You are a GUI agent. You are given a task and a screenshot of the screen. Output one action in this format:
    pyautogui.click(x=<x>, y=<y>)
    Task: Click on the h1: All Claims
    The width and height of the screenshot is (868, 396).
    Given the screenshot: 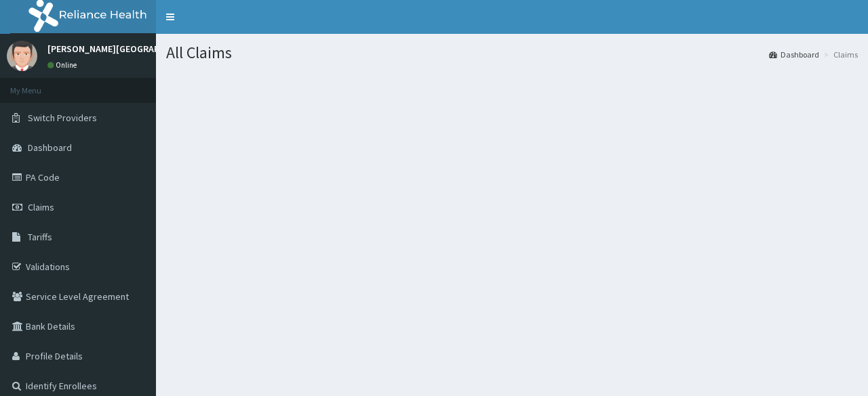 What is the action you would take?
    pyautogui.click(x=512, y=53)
    